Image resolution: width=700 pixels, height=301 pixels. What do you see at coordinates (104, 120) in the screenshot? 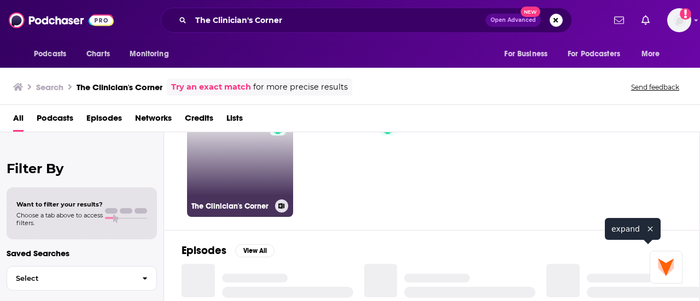
I see `a: Episodes` at bounding box center [104, 120].